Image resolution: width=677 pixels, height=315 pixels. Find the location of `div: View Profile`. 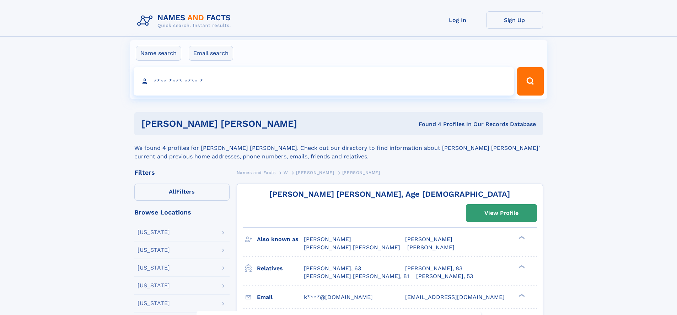

div: View Profile is located at coordinates (502, 213).